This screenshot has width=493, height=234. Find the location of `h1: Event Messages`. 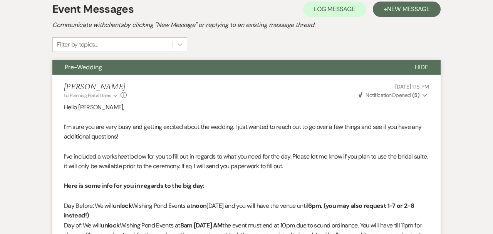

h1: Event Messages is located at coordinates (93, 9).